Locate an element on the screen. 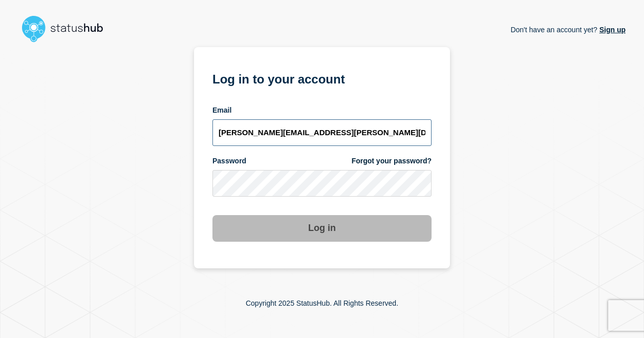  span: Email is located at coordinates (222, 110).